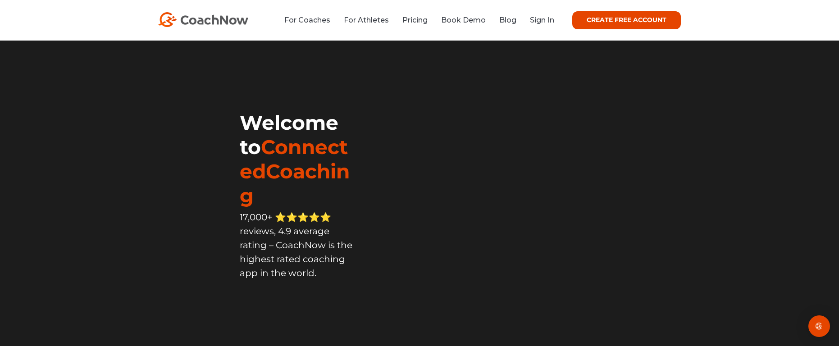 This screenshot has height=346, width=839. What do you see at coordinates (307, 20) in the screenshot?
I see `a: For Coaches` at bounding box center [307, 20].